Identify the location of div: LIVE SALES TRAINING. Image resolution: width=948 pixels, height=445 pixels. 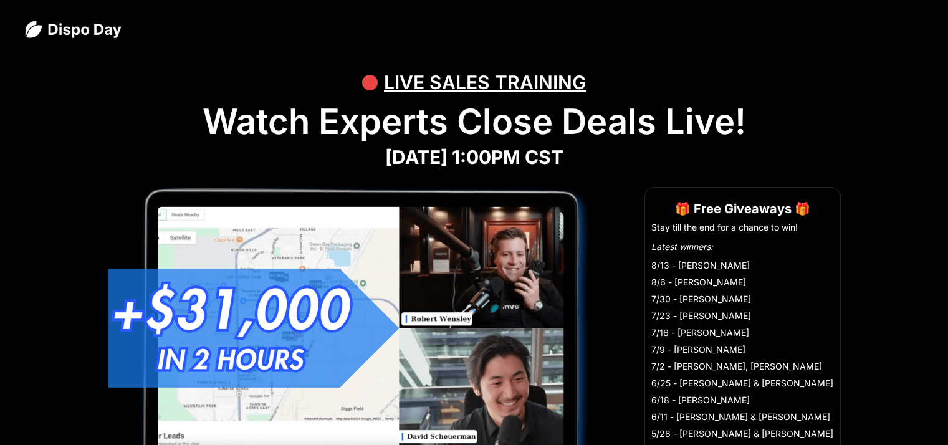
(485, 82).